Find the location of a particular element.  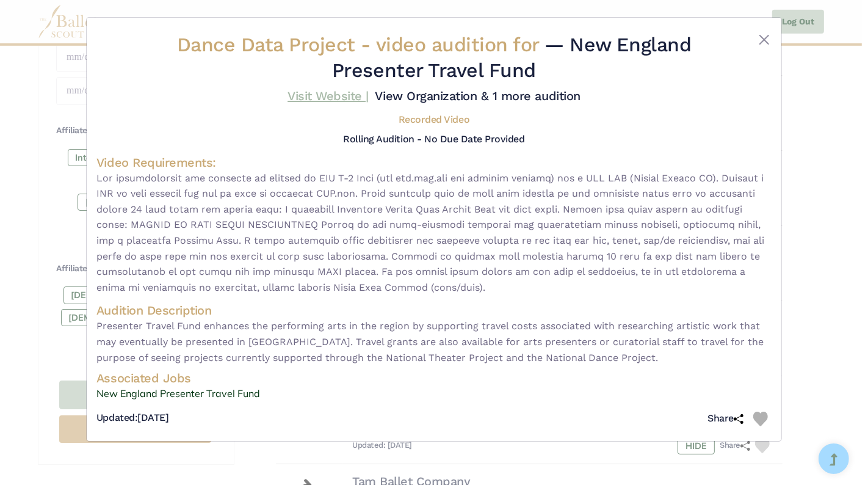

a: Visit Website | is located at coordinates (328, 96).